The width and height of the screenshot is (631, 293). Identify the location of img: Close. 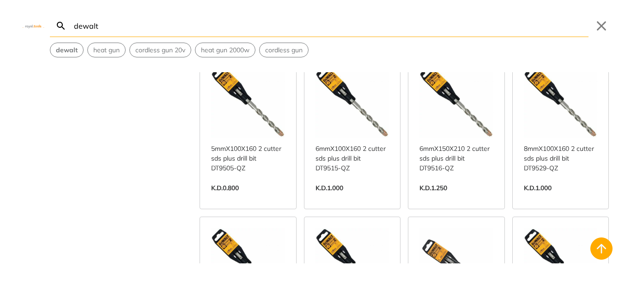
(33, 25).